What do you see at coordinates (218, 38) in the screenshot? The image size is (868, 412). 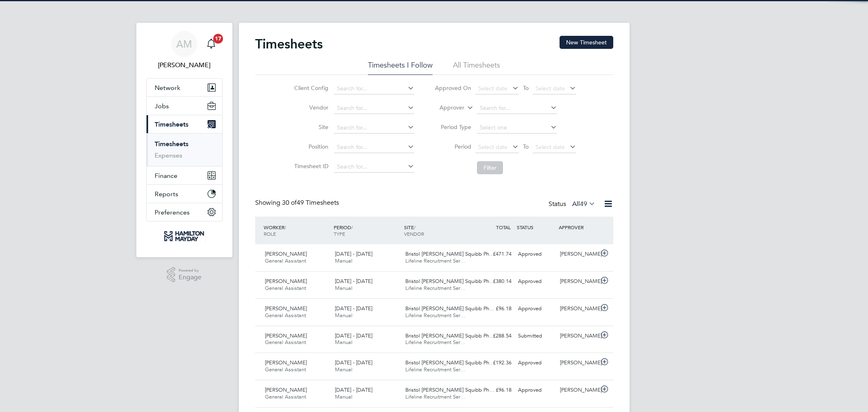 I see `span: 17` at bounding box center [218, 38].